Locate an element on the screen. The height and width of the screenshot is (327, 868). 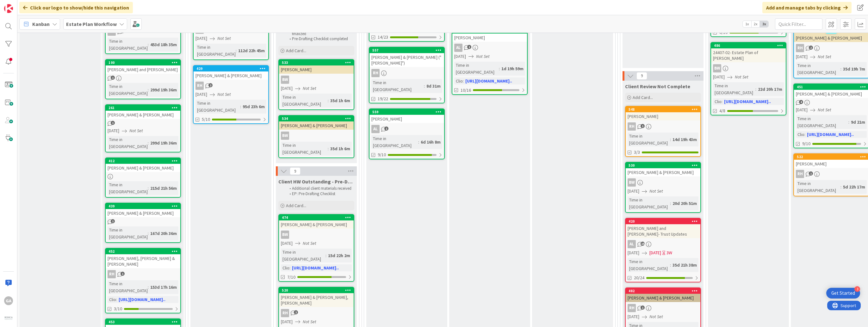
div: 412 is located at coordinates (143, 161).